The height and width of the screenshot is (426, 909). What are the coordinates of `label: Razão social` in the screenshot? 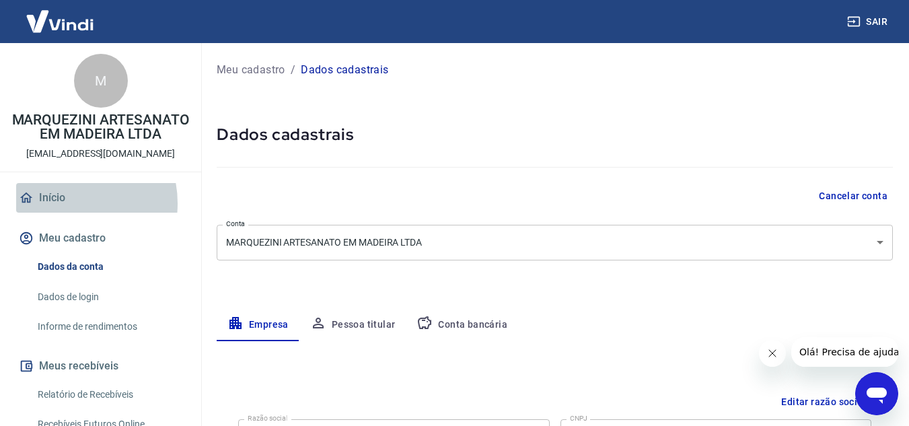 It's located at (267, 418).